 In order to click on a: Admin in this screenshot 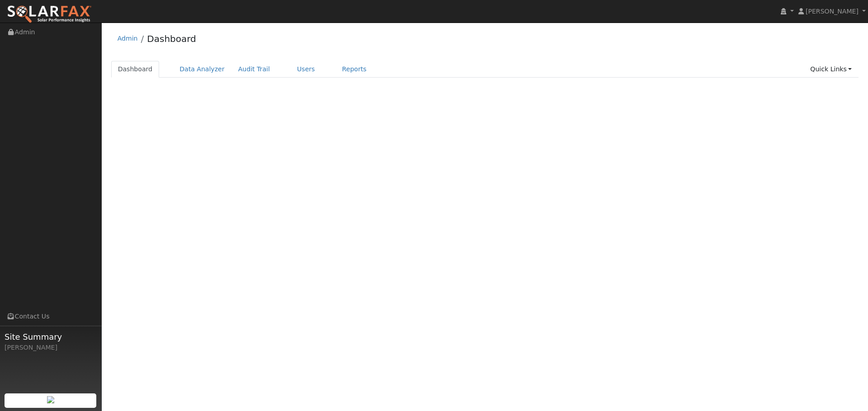, I will do `click(128, 39)`.